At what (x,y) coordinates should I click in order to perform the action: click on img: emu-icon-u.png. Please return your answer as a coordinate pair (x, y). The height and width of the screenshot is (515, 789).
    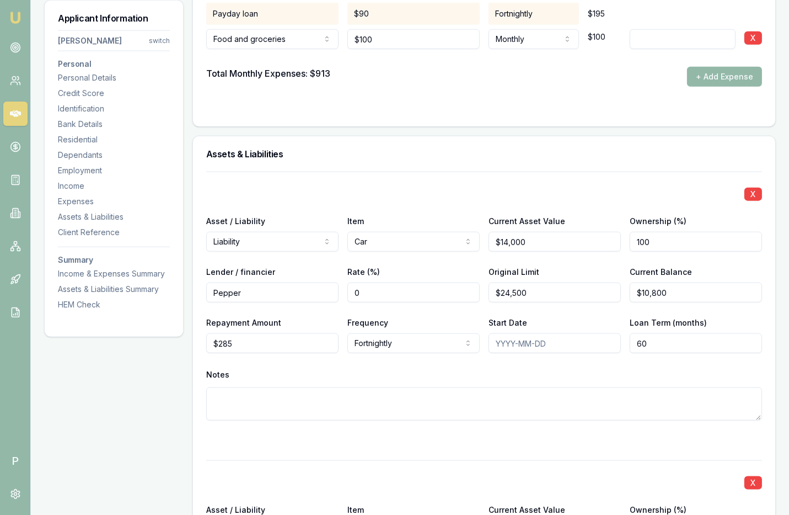
    Looking at the image, I should click on (15, 18).